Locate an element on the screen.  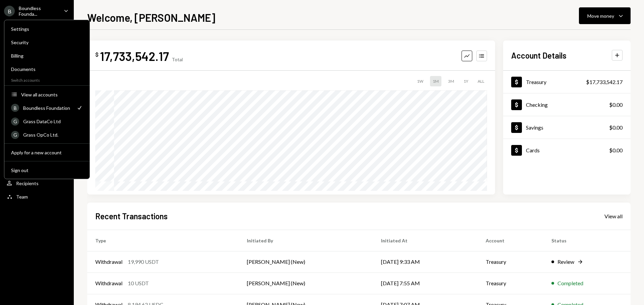
div: Cards is located at coordinates (533, 150).